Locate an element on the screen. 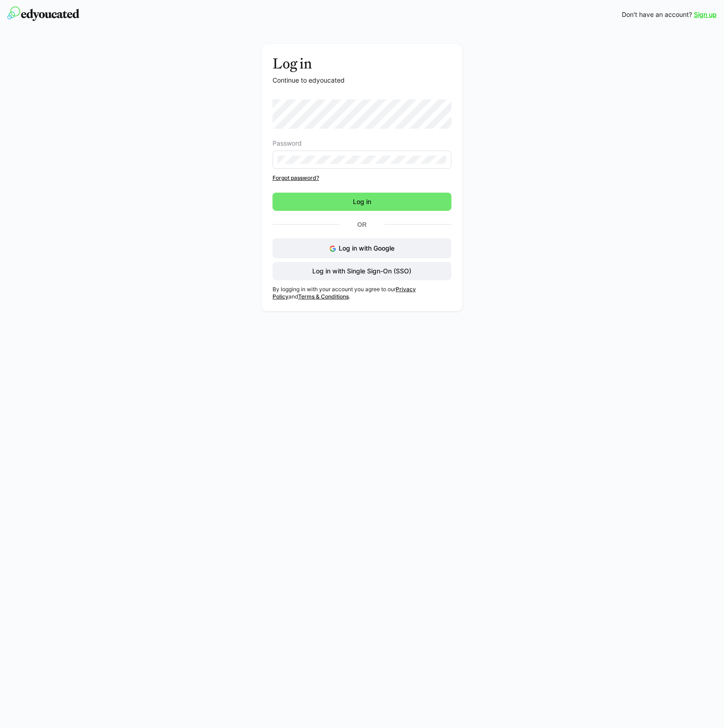 This screenshot has height=728, width=724. p: Or is located at coordinates (362, 225).